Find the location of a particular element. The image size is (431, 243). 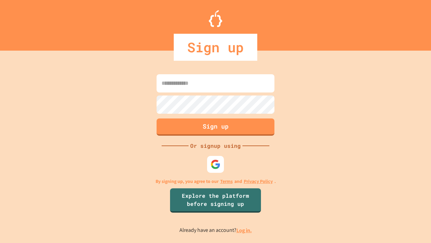

a: Explore the platform before signing up is located at coordinates (216, 200).